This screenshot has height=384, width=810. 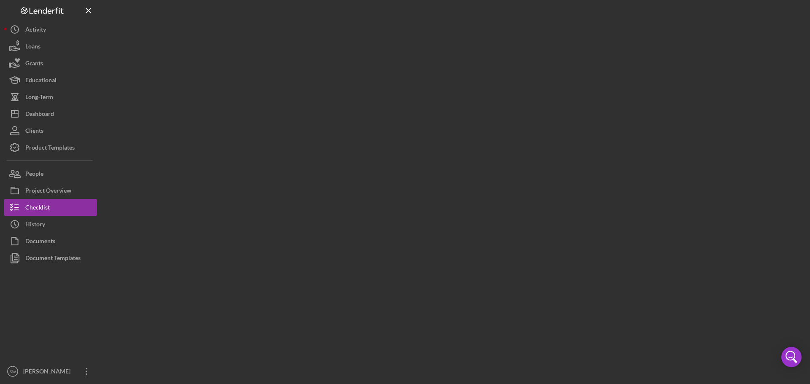 What do you see at coordinates (40, 115) in the screenshot?
I see `div: Dashboard` at bounding box center [40, 115].